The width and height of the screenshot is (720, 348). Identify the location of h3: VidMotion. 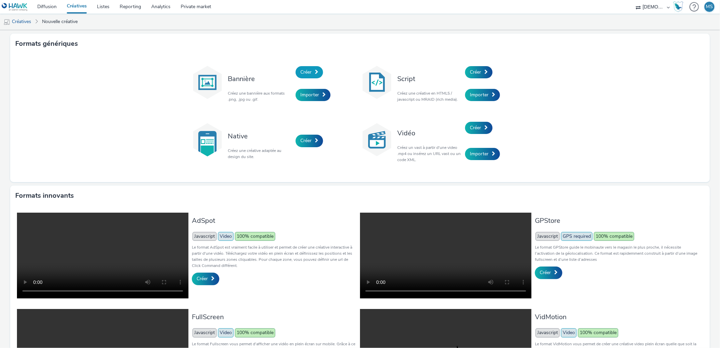
(617, 317).